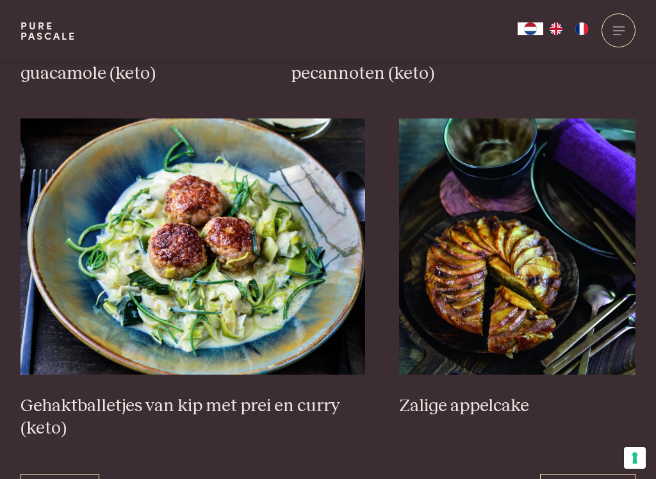  What do you see at coordinates (463, 62) in the screenshot?
I see `h3: Warme feta met gebakken groenten en pecannoten (keto)` at bounding box center [463, 62].